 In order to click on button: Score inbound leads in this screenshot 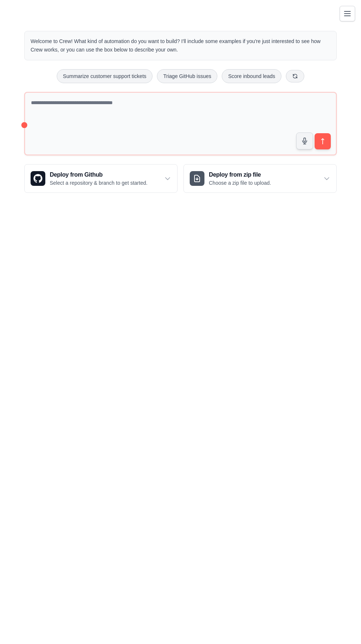, I will do `click(251, 76)`.